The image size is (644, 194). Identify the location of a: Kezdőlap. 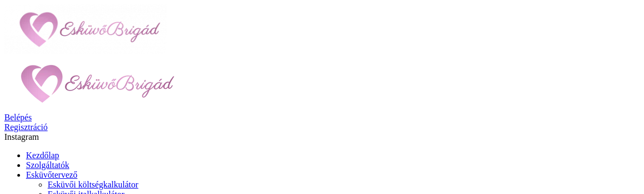
(42, 155).